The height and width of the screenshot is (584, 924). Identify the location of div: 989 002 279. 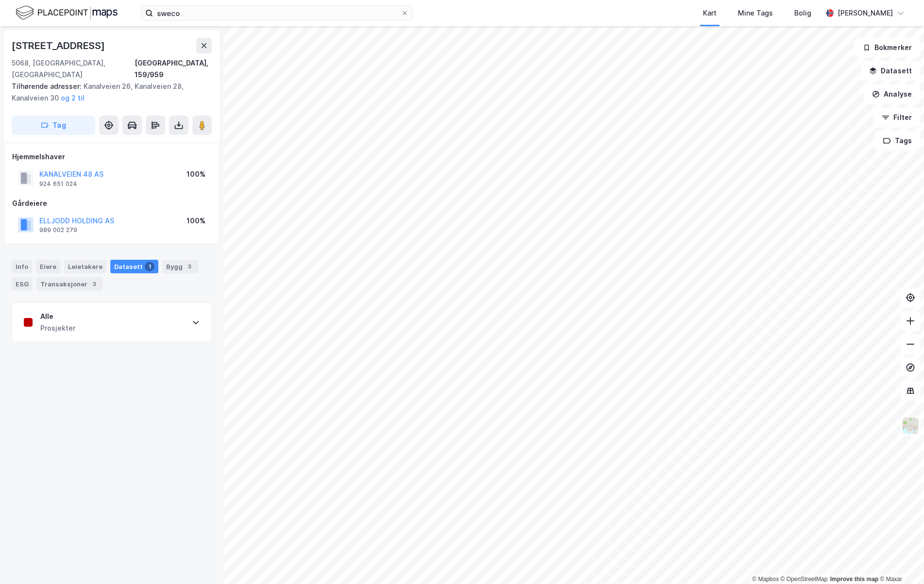
(58, 230).